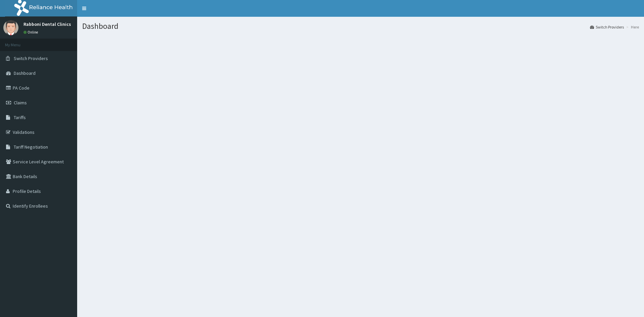 The image size is (644, 317). Describe the element at coordinates (31, 59) in the screenshot. I see `span: Switch Providers` at that location.